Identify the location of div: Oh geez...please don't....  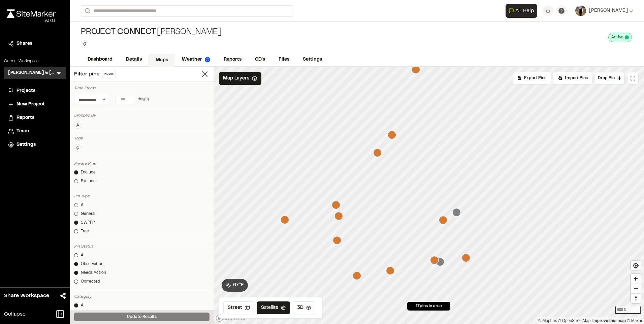
(31, 20).